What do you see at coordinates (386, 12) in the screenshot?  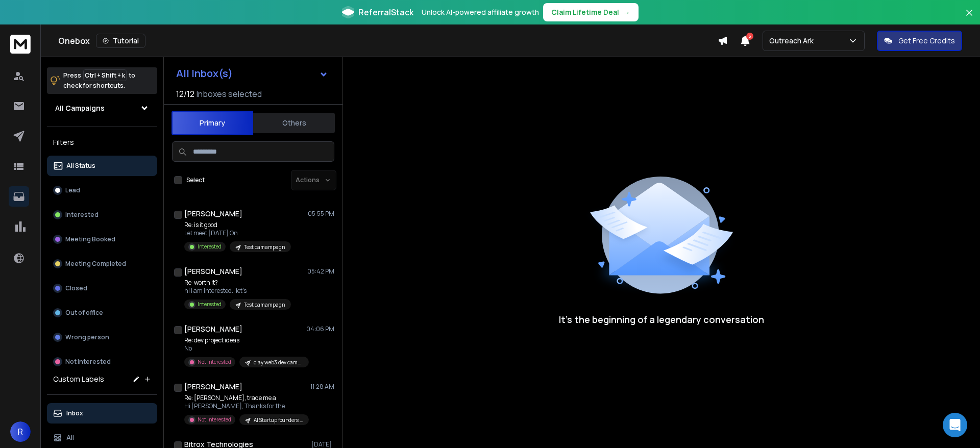 I see `span: ReferralStack` at bounding box center [386, 12].